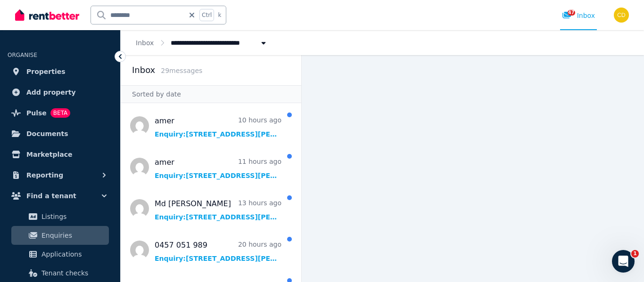 Image resolution: width=644 pixels, height=282 pixels. I want to click on span: Documents, so click(47, 134).